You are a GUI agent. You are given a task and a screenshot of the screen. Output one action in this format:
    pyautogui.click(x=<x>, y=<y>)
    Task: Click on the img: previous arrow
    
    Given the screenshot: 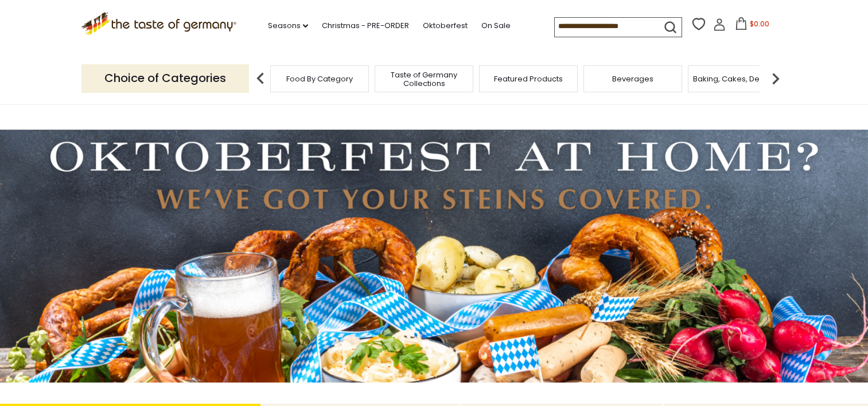 What is the action you would take?
    pyautogui.click(x=260, y=79)
    